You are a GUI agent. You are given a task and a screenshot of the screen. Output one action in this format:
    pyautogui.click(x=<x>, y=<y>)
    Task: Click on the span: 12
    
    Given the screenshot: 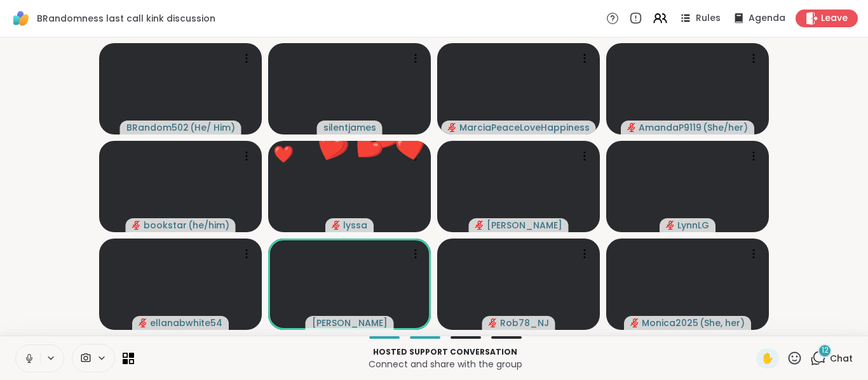 What is the action you would take?
    pyautogui.click(x=825, y=350)
    